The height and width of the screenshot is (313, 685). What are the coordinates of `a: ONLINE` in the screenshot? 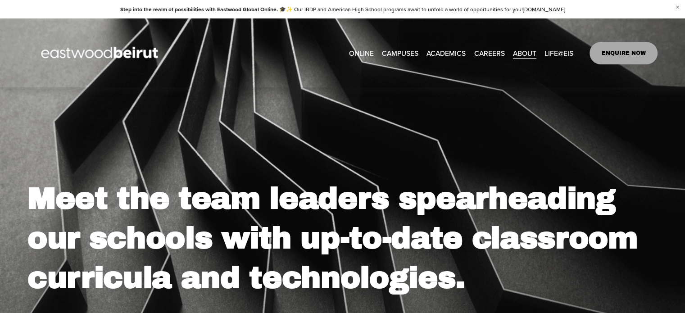 It's located at (361, 53).